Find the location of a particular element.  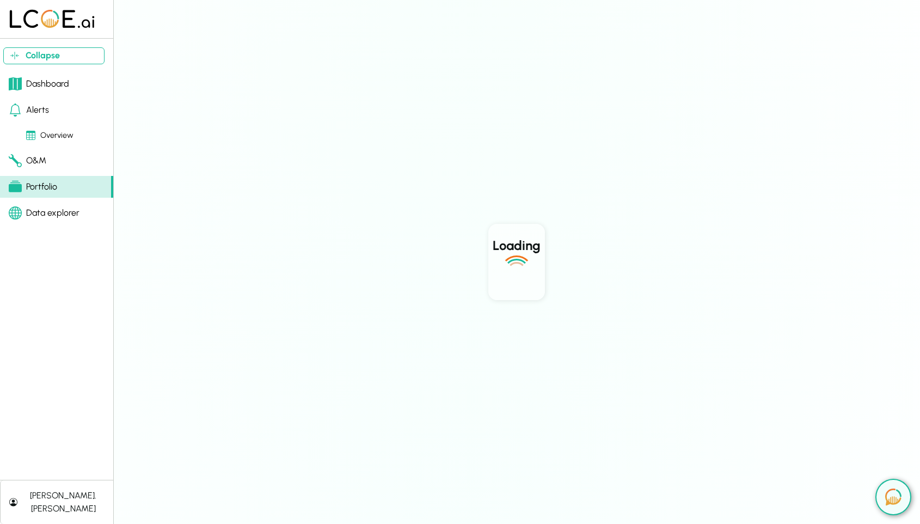

div: Data explorer is located at coordinates (44, 213).